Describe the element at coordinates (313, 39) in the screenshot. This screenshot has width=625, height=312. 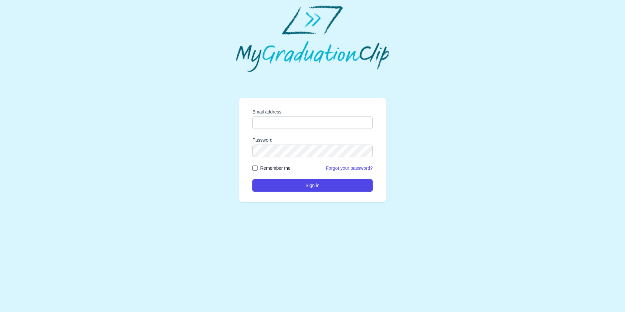
I see `img: MyGraduationClip` at that location.